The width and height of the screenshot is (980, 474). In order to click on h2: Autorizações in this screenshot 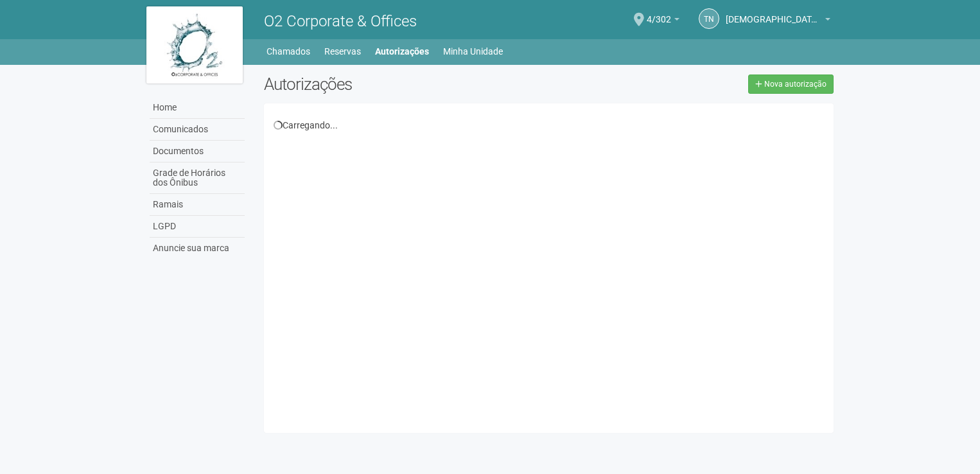, I will do `click(401, 84)`.